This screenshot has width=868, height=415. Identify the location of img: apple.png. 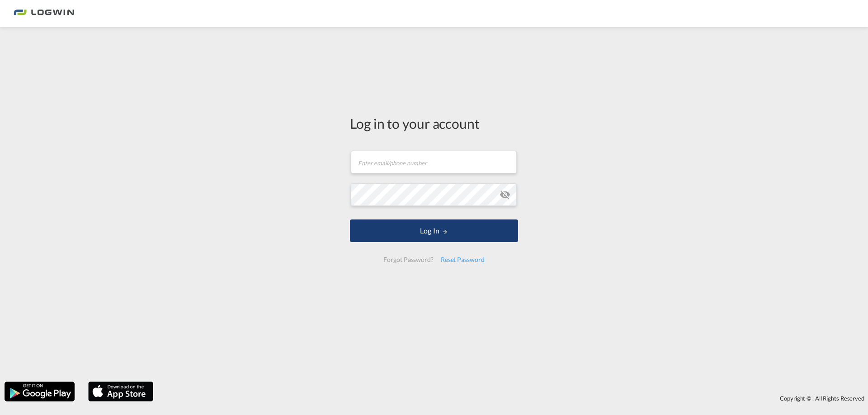
(121, 392).